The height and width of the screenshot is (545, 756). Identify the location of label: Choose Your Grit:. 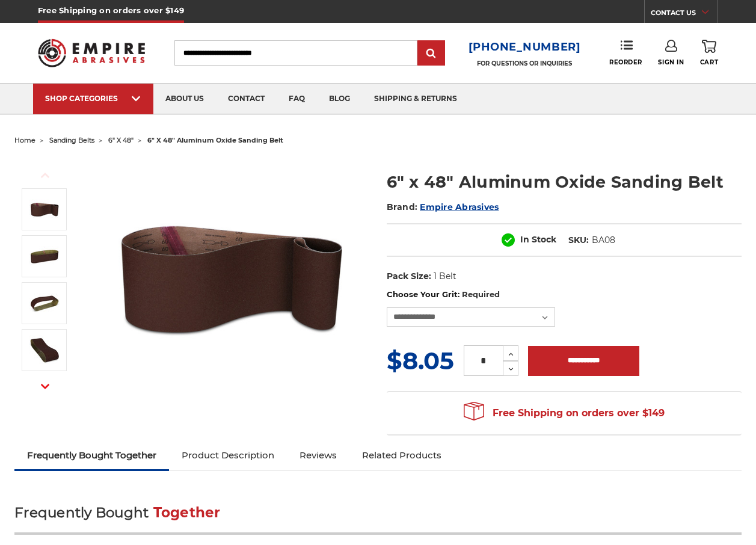
(565, 295).